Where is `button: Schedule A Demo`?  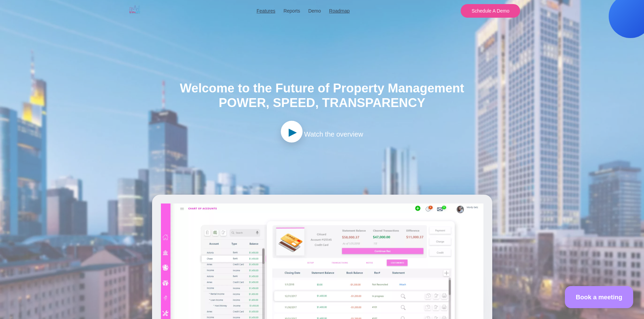 button: Schedule A Demo is located at coordinates (490, 11).